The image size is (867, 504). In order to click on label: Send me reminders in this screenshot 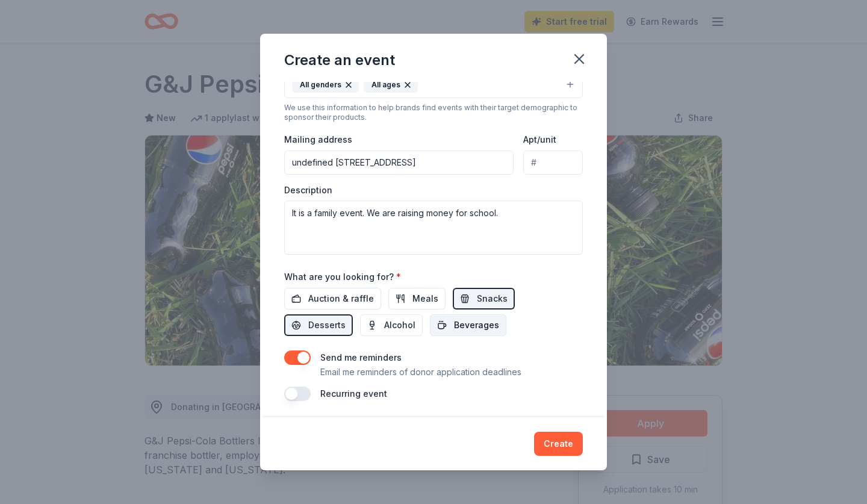, I will do `click(361, 357)`.